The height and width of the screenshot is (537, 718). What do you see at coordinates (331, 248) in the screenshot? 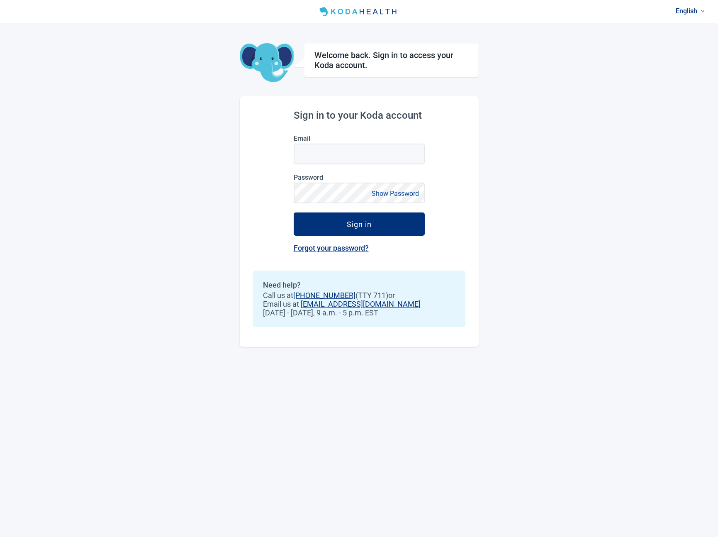
I see `a: Forgot your password?` at bounding box center [331, 248].